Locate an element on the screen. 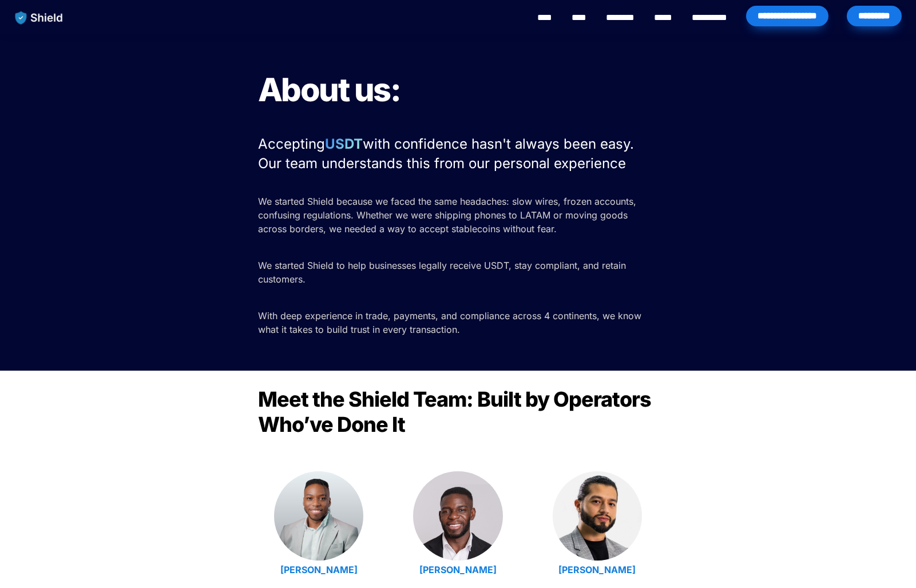 The width and height of the screenshot is (916, 588). span: About us: is located at coordinates (329, 90).